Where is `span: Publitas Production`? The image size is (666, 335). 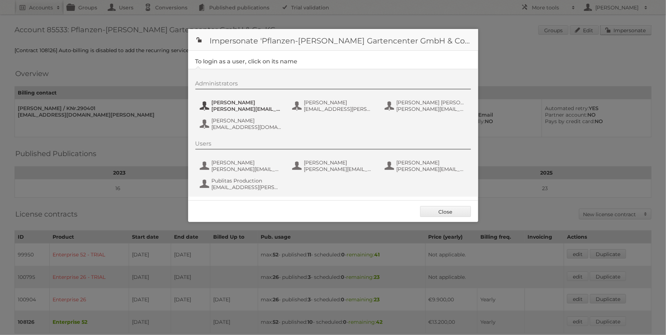
span: Publitas Production is located at coordinates (247, 181).